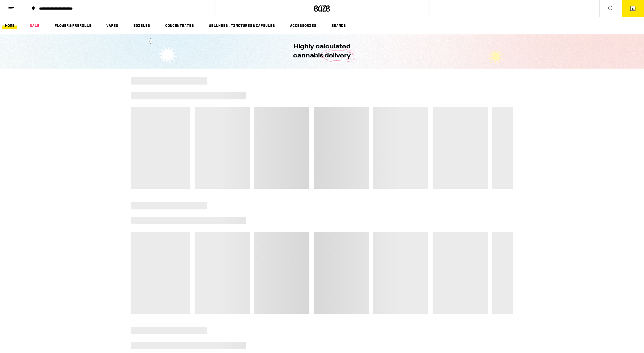  I want to click on button: 5, so click(633, 8).